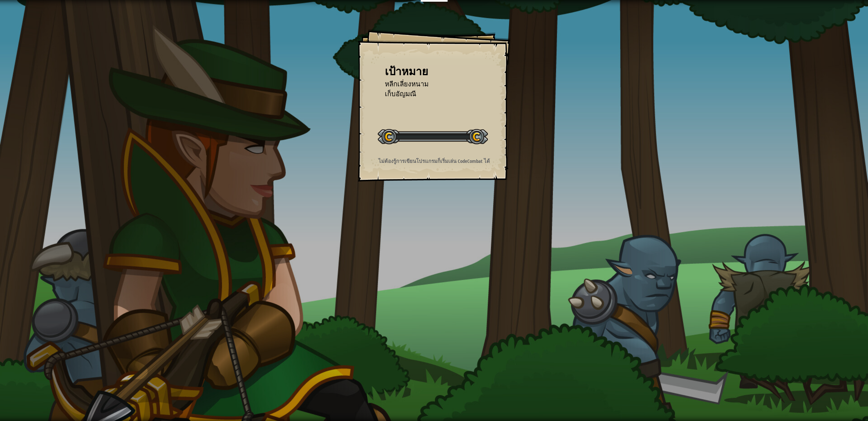 This screenshot has width=868, height=421. Describe the element at coordinates (434, 71) in the screenshot. I see `div: เป้าหมาย` at that location.